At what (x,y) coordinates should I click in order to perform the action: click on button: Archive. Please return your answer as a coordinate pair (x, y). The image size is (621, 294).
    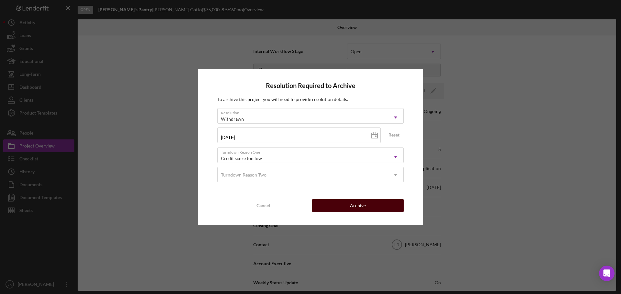
    Looking at the image, I should click on (358, 206).